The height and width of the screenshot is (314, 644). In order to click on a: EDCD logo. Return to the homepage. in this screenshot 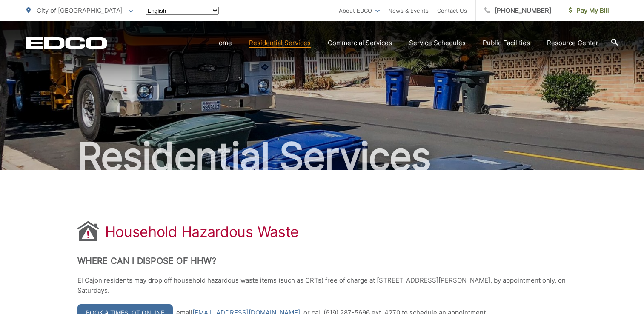, I will do `click(67, 43)`.